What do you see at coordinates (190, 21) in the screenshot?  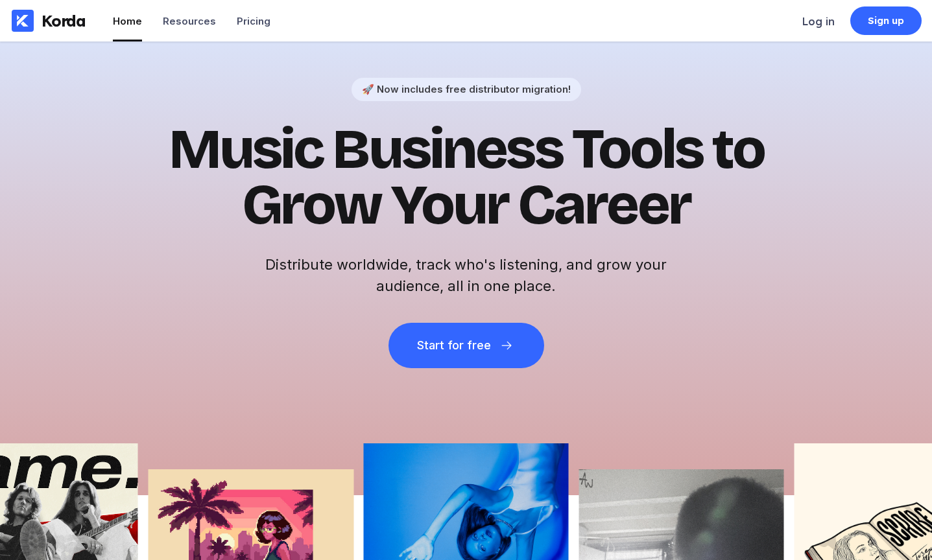 I see `div: Resources` at bounding box center [190, 21].